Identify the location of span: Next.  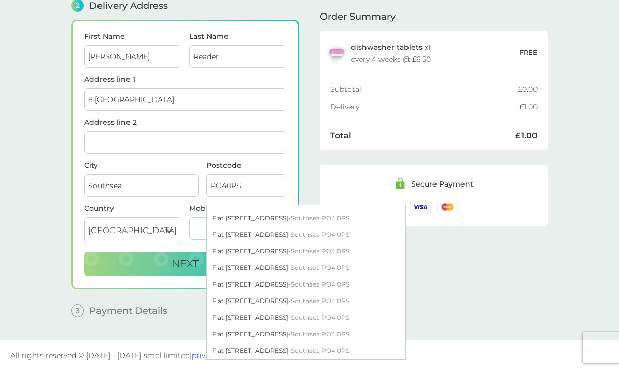
(185, 265).